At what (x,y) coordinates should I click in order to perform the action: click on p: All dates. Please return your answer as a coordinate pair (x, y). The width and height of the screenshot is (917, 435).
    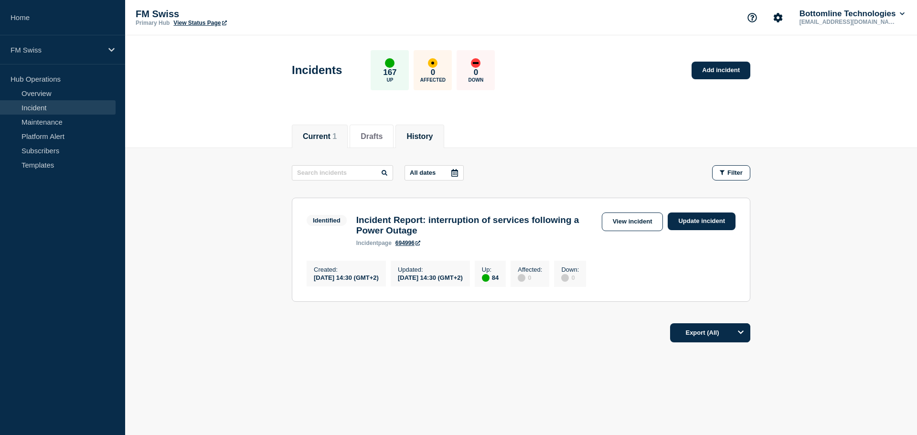
    Looking at the image, I should click on (423, 172).